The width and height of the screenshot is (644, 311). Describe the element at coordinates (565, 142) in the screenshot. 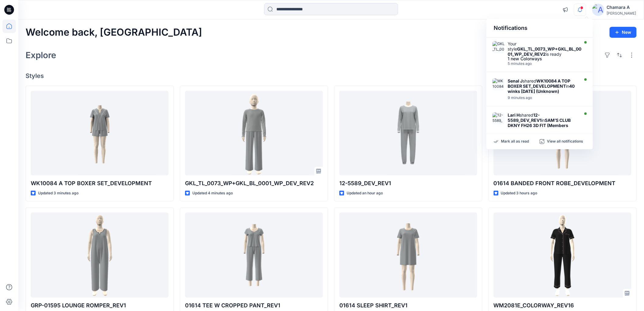

I see `p: View all notifications` at that location.